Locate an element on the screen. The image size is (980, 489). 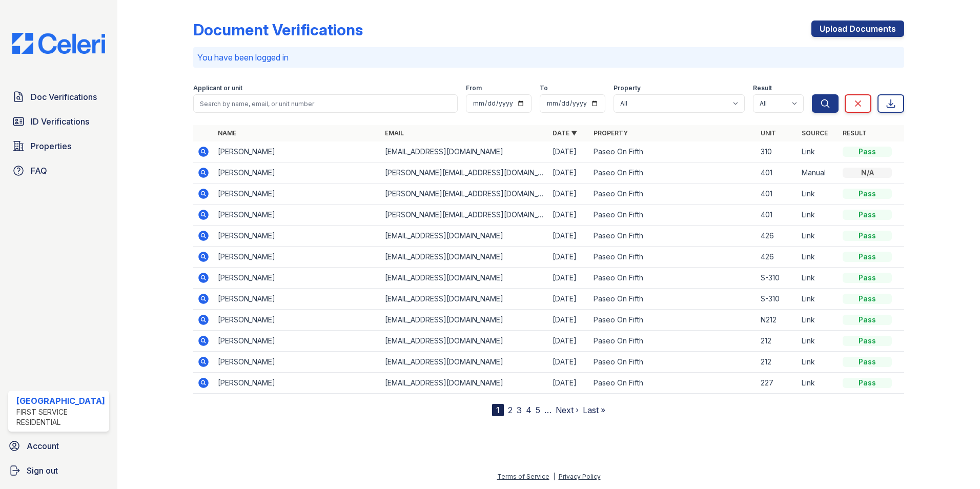
span: Account is located at coordinates (43, 446).